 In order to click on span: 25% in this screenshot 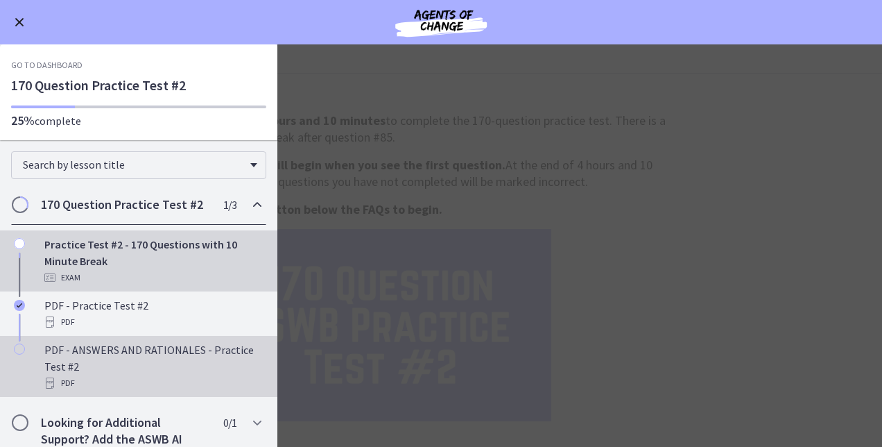, I will do `click(23, 120)`.